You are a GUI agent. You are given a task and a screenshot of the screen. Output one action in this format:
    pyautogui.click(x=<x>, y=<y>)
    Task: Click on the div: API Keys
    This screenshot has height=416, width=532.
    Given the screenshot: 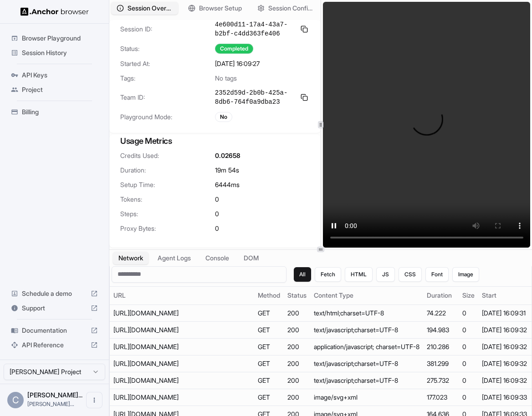 What is the action you would take?
    pyautogui.click(x=54, y=75)
    